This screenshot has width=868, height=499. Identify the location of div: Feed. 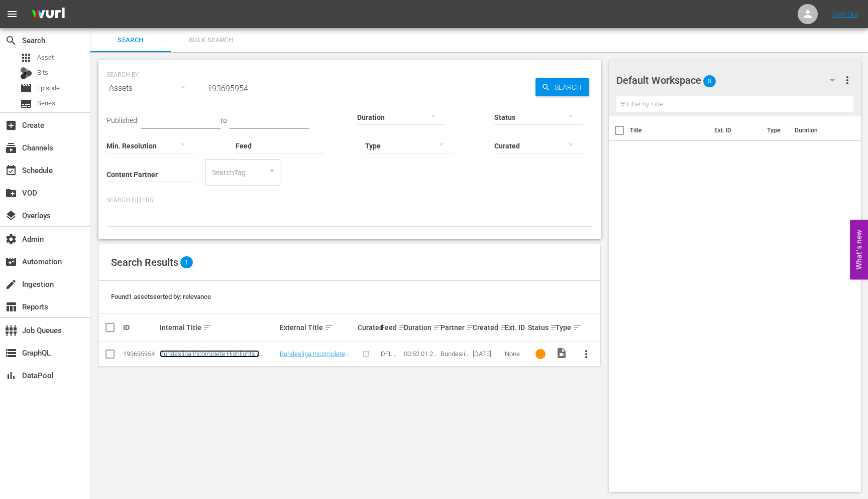
(390, 327).